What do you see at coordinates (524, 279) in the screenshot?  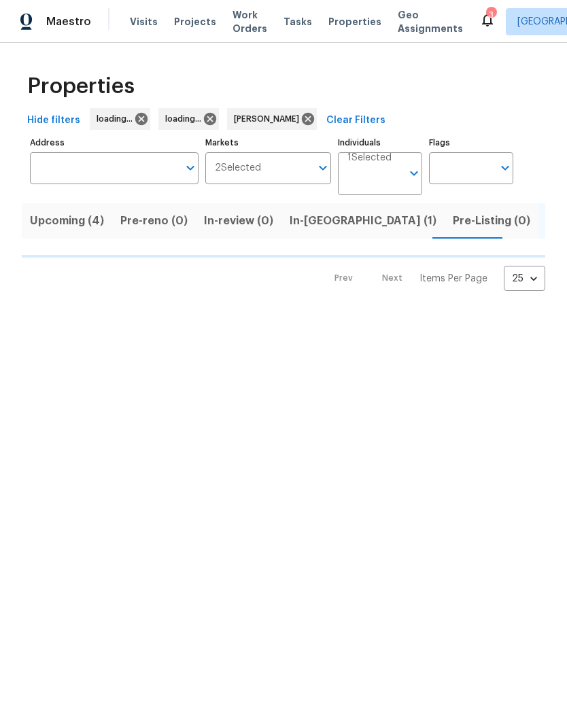 I see `div: 25` at bounding box center [524, 279].